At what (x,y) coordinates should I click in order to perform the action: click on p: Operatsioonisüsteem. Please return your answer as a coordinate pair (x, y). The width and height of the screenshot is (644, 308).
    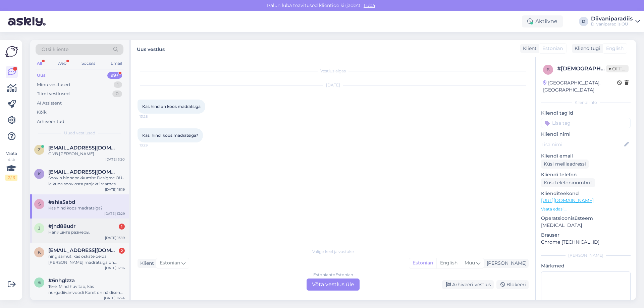
    Looking at the image, I should click on (585, 218).